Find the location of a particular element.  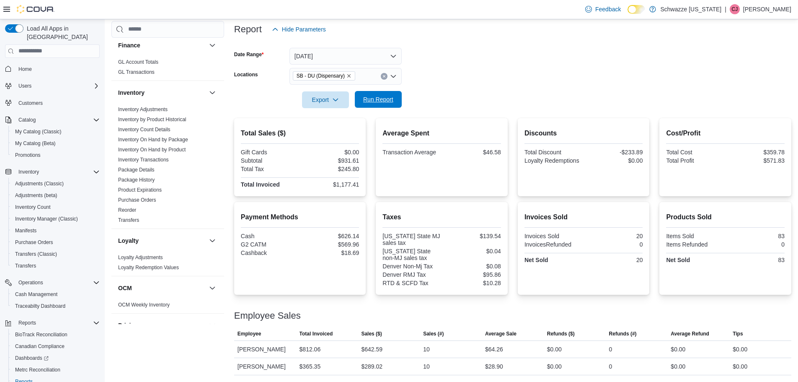

button: My Catalog (Beta) is located at coordinates (56, 143).